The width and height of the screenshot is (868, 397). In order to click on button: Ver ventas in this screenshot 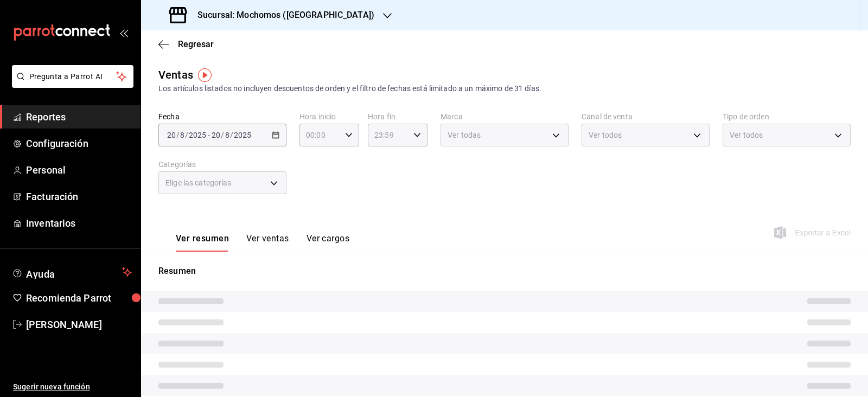, I will do `click(268, 243)`.